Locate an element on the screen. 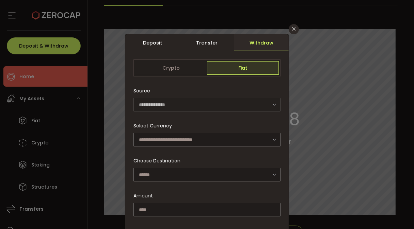 The width and height of the screenshot is (414, 229). div: Chat Widget is located at coordinates (373, 193).